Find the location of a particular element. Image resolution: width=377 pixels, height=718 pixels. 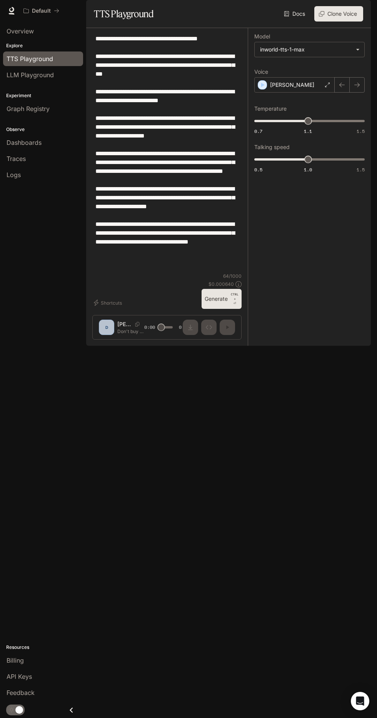

span: 0.5 is located at coordinates (258, 169).